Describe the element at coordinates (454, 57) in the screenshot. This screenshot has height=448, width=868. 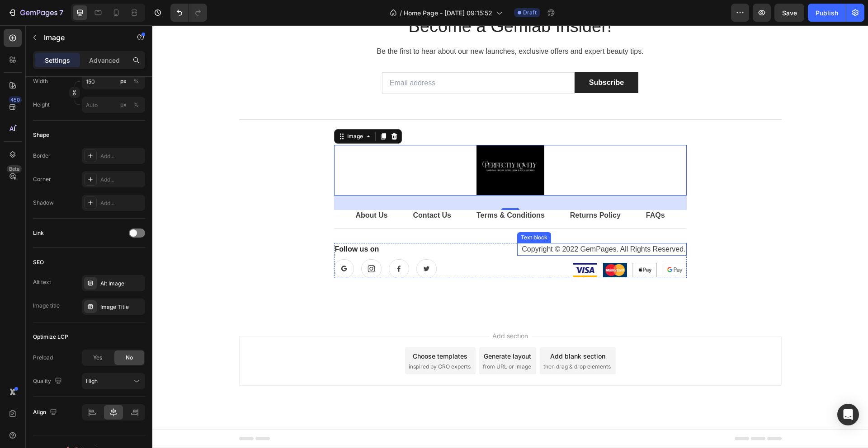
I see `div: Subscribe` at that location.